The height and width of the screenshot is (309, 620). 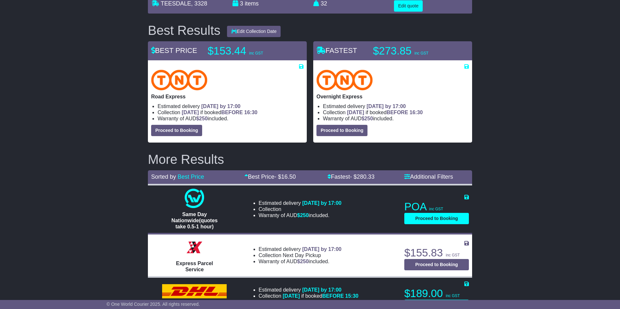 I want to click on a: Additional Filters, so click(x=428, y=177).